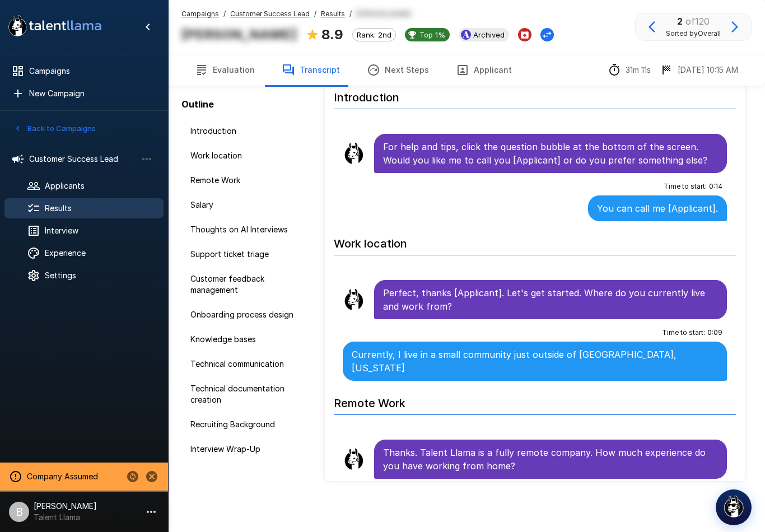  Describe the element at coordinates (200, 13) in the screenshot. I see `u: Campaigns` at that location.